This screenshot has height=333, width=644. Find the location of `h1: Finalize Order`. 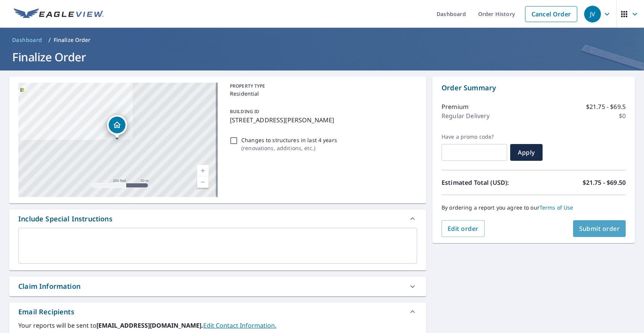

h1: Finalize Order is located at coordinates (322, 57).